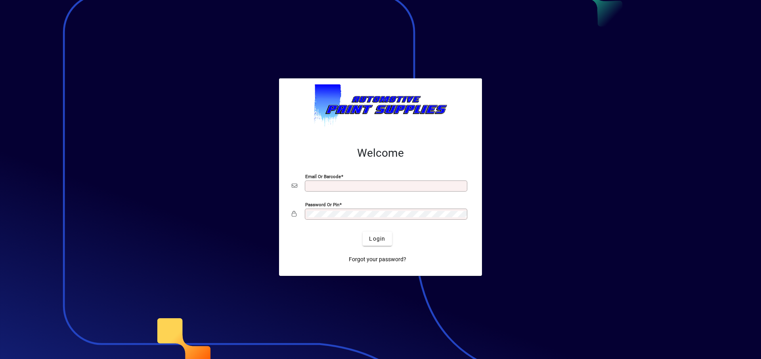 This screenshot has height=359, width=761. Describe the element at coordinates (380, 153) in the screenshot. I see `h2: Welcome` at that location.